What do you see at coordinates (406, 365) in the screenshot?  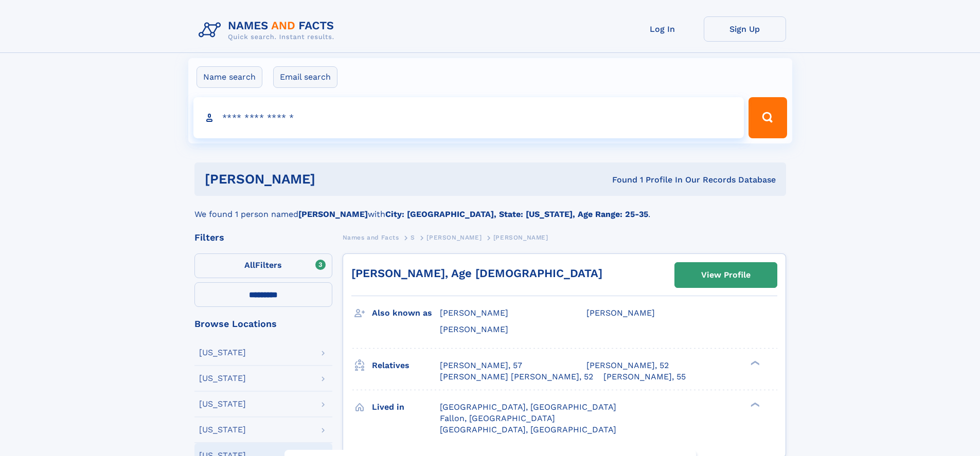 I see `h3: Relatives` at bounding box center [406, 365].